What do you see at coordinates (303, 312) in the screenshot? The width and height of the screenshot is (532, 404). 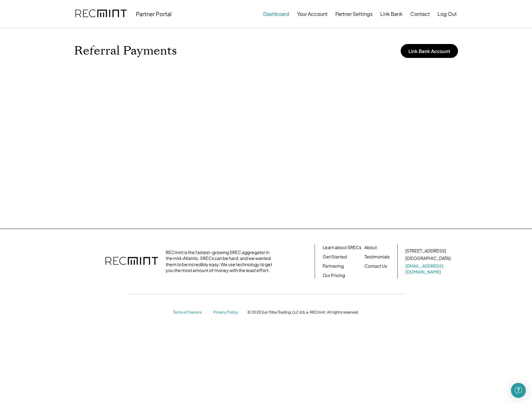 I see `div: © 2025 Sun Tribe Trading, LLC d.b.a. RECmint. All rights reserved.` at bounding box center [303, 312].